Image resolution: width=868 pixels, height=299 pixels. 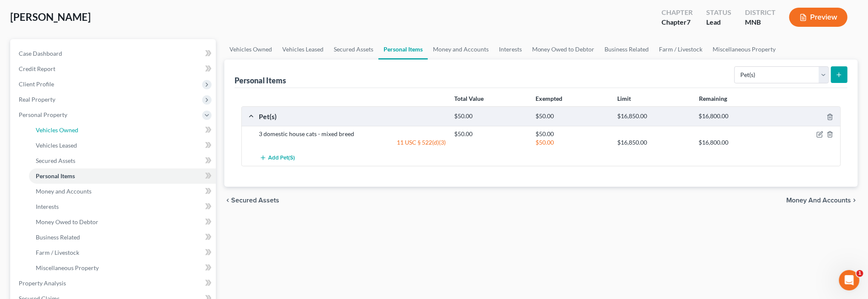 What do you see at coordinates (43, 115) in the screenshot?
I see `span: Personal Property` at bounding box center [43, 115].